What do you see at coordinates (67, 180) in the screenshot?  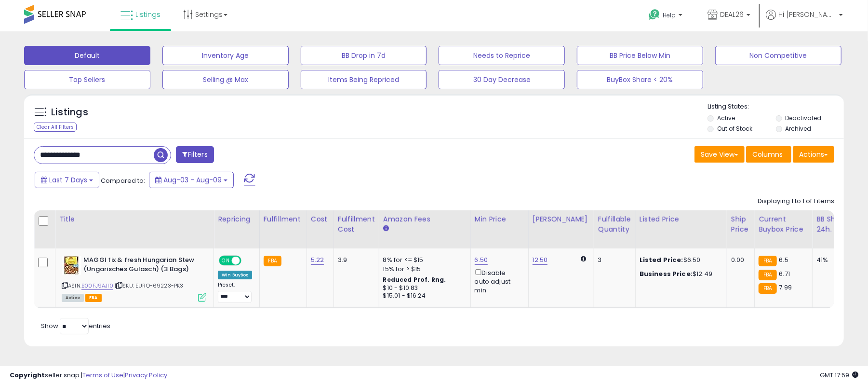 I see `button: Last 7 Days` at bounding box center [67, 180].